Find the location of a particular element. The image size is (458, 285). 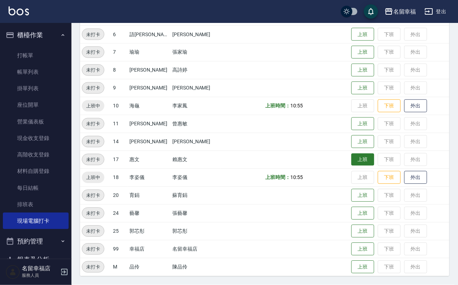

td: 99 is located at coordinates (120, 249).